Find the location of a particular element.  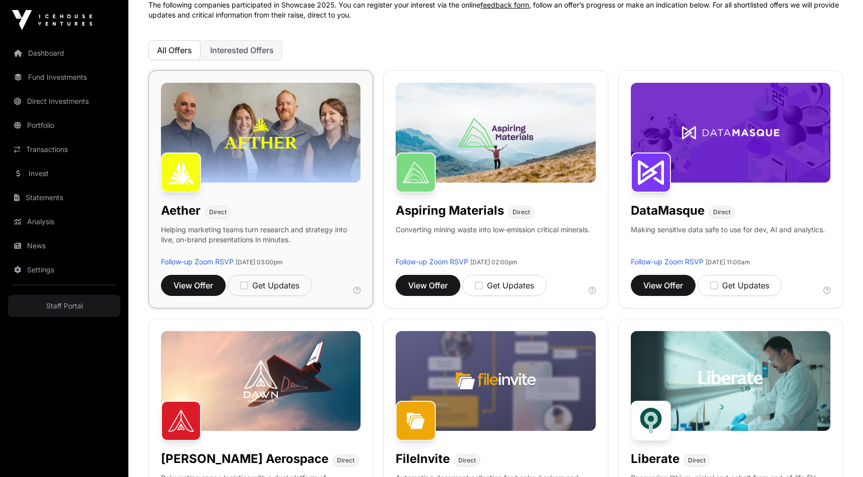

img: Aether-Banner.jpg is located at coordinates (261, 132).